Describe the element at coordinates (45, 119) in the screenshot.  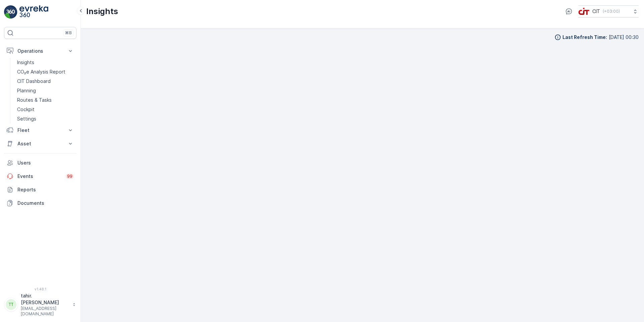
I see `a: Settings` at that location.